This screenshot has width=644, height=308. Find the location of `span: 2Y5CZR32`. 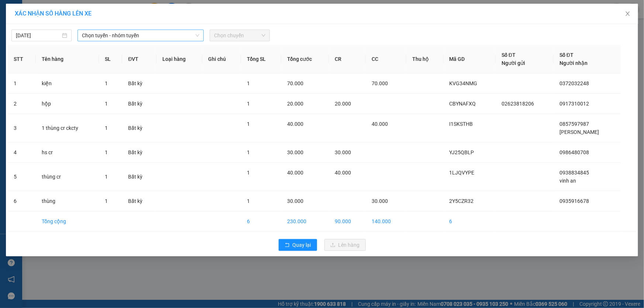

span: 2Y5CZR32 is located at coordinates (462, 201).